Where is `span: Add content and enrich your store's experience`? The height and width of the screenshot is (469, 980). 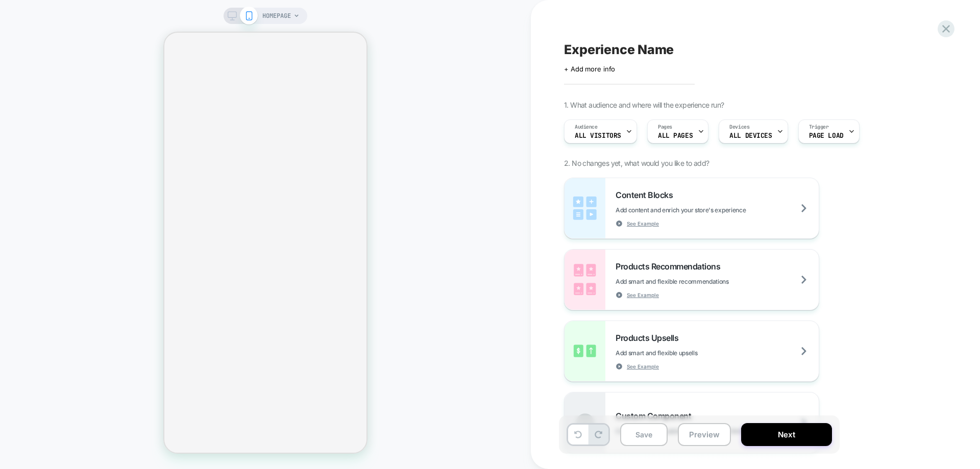 span: Add content and enrich your store's experience is located at coordinates (706, 210).